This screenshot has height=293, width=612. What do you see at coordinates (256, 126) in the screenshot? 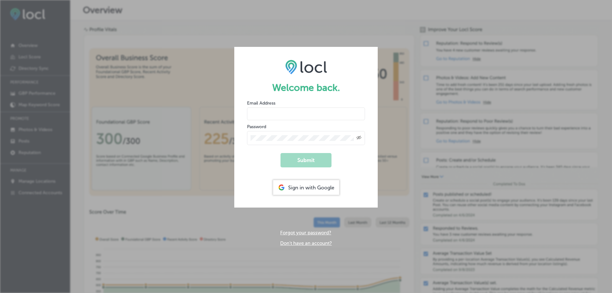
I see `label: Password` at bounding box center [256, 126].